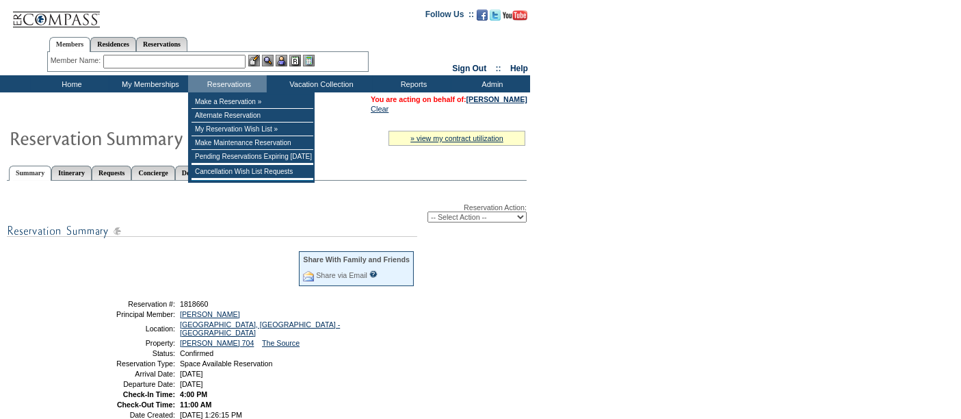  Describe the element at coordinates (146, 404) in the screenshot. I see `strong: Check-Out Time:` at that location.